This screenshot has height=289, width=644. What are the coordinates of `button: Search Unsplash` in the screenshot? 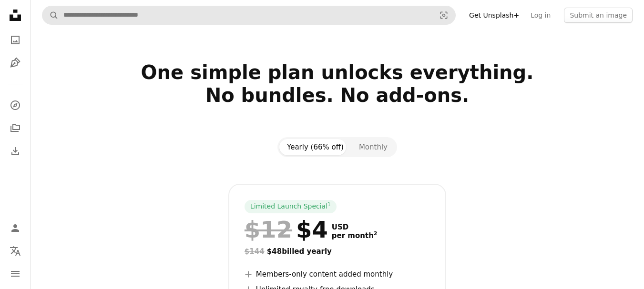 It's located at (51, 15).